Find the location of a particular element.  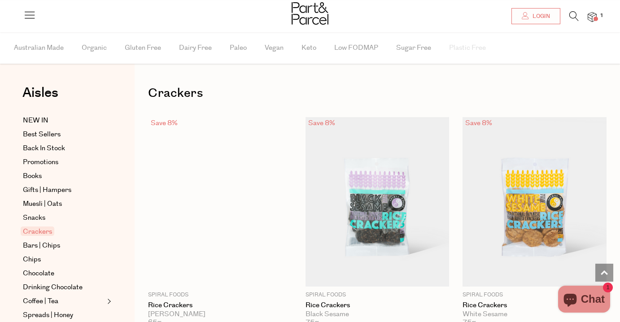

span: Plastic Free is located at coordinates (468, 48).